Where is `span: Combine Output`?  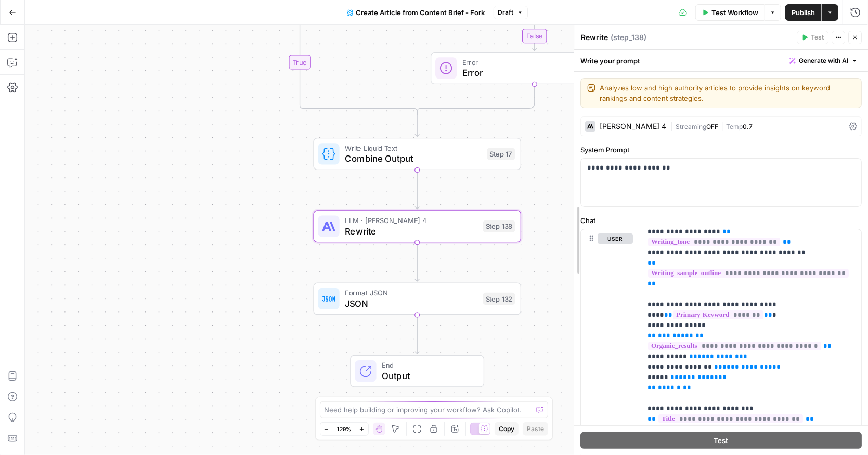 span: Combine Output is located at coordinates (413, 159).